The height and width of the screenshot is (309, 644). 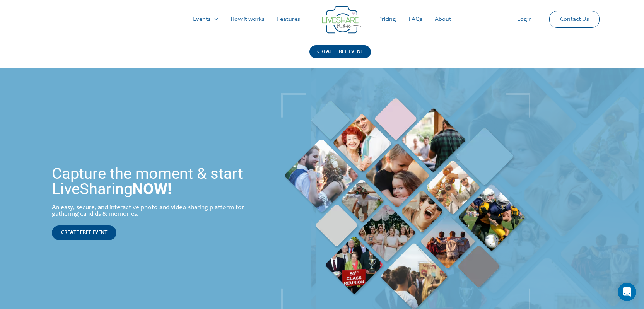 I want to click on a: Contact Us, so click(x=574, y=20).